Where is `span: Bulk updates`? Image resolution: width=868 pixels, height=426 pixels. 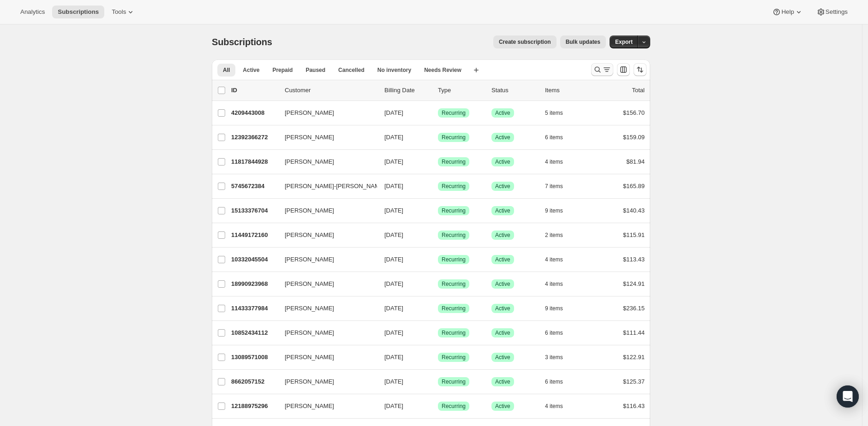
span: Bulk updates is located at coordinates (583, 42).